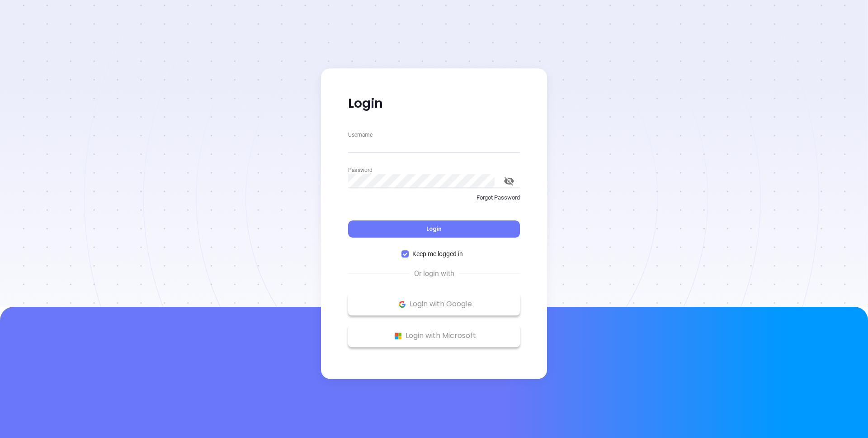 This screenshot has width=868, height=438. What do you see at coordinates (398, 336) in the screenshot?
I see `img: Microsoft Logo` at bounding box center [398, 336].